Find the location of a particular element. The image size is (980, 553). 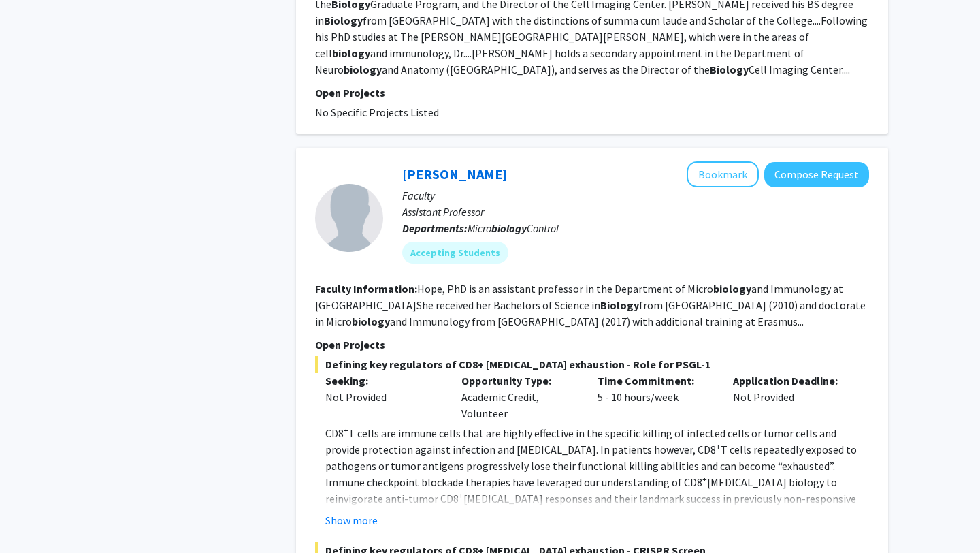

button: Compose Request to Jenna Hope is located at coordinates (817, 175).